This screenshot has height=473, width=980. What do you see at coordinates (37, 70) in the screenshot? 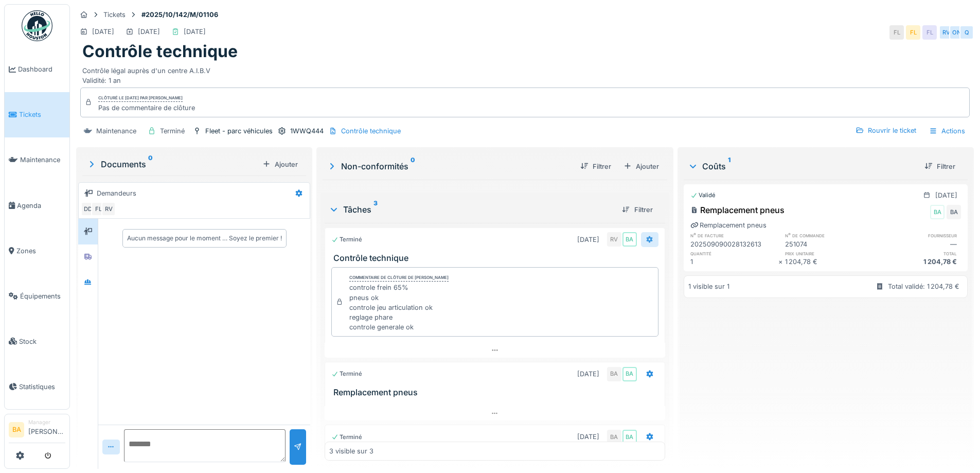
I see `a: Dashboard` at bounding box center [37, 70].